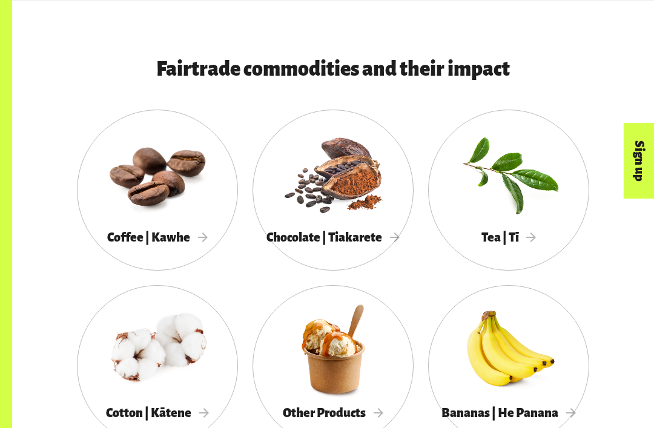 The height and width of the screenshot is (428, 654). I want to click on span: Other Products, so click(333, 413).